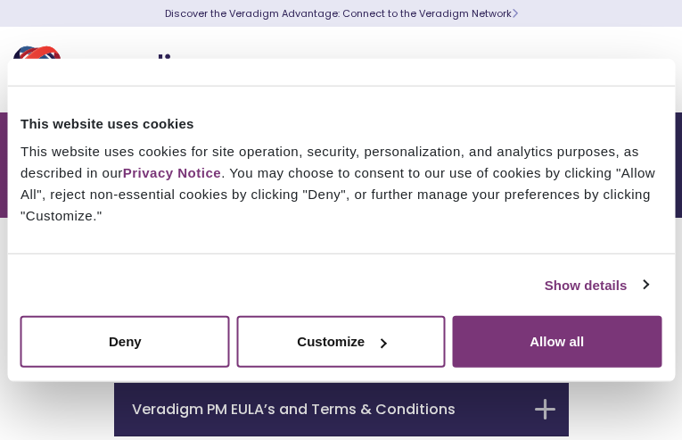 The width and height of the screenshot is (682, 440). What do you see at coordinates (341, 123) in the screenshot?
I see `div: This website uses cookies` at bounding box center [341, 123].